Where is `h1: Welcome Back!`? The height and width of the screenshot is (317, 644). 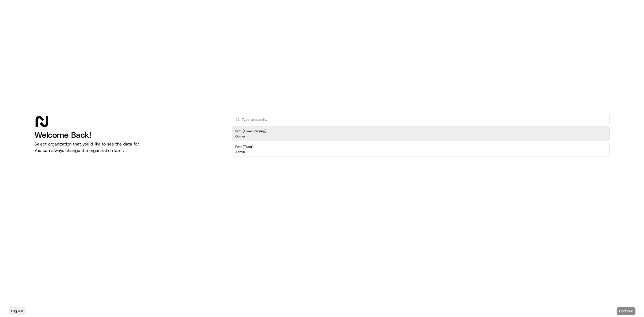
h1: Welcome Back! is located at coordinates (129, 135).